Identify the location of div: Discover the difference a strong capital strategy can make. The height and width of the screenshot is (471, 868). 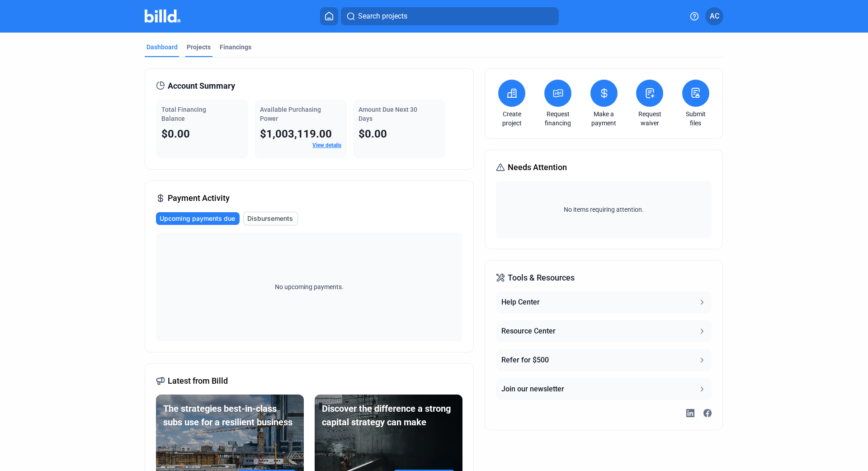
(388, 415).